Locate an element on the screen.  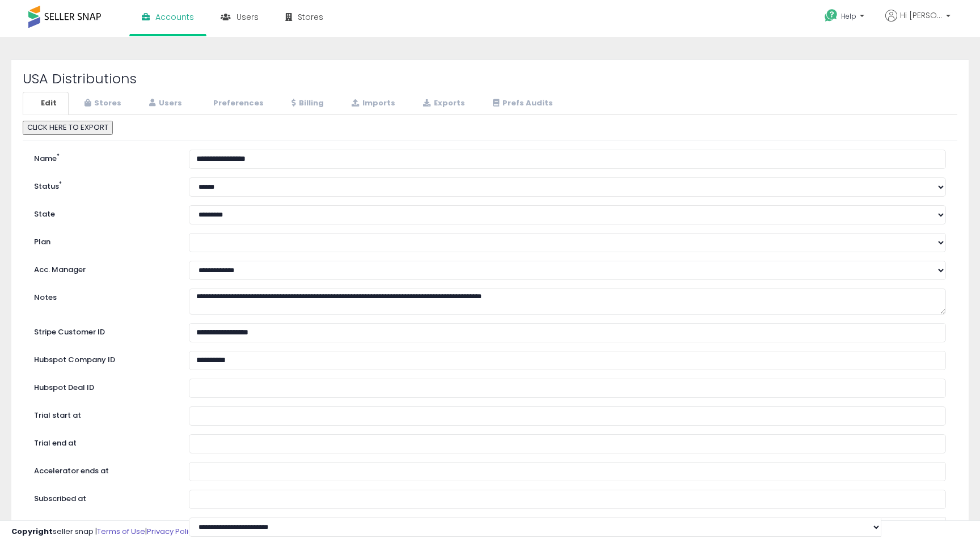
span: Users is located at coordinates (247, 17).